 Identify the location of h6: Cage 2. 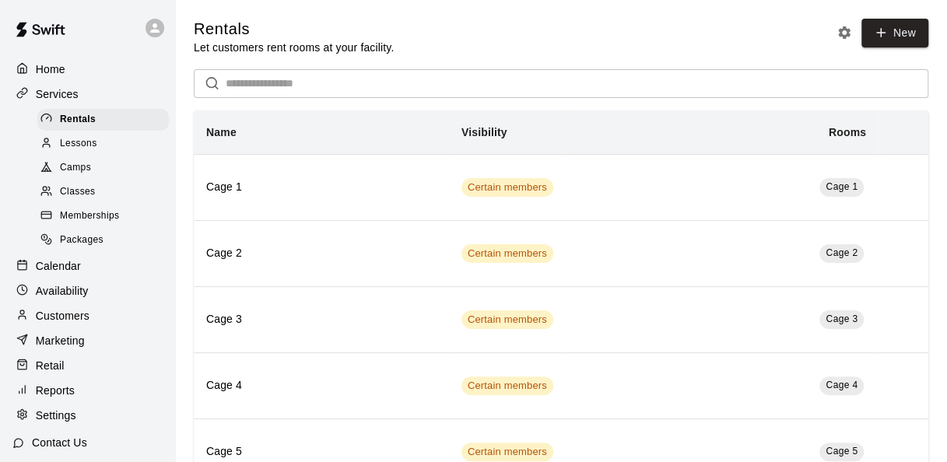
(321, 254).